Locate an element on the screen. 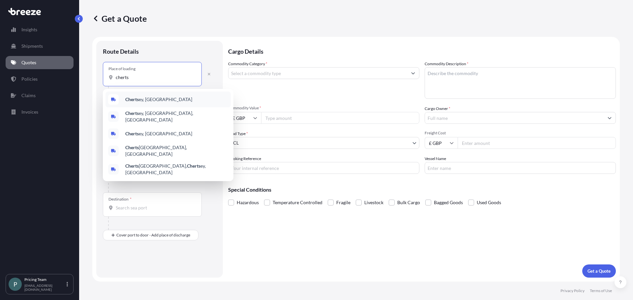 The image size is (633, 300). p: Route Details is located at coordinates (121, 51).